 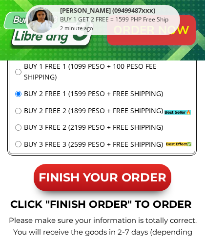 I want to click on span: BUY 3 FREE 2 (2199 PESO + FREE SHIPPING), so click(x=106, y=127).